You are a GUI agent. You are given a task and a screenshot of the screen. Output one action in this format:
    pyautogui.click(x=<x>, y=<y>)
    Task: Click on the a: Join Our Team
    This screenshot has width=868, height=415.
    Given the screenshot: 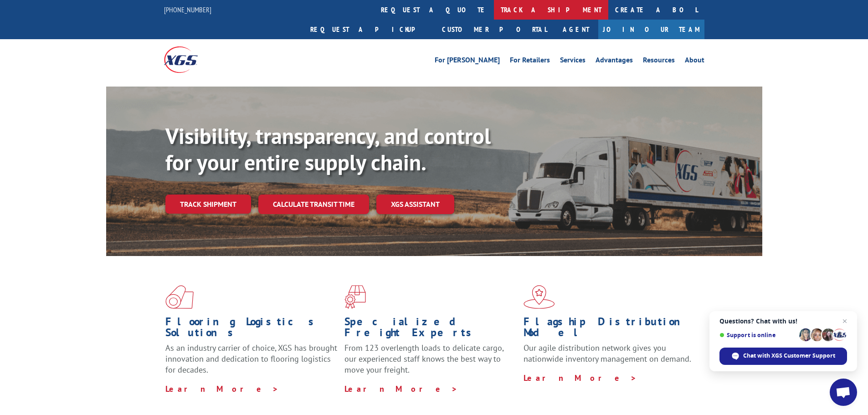 What is the action you would take?
    pyautogui.click(x=651, y=29)
    